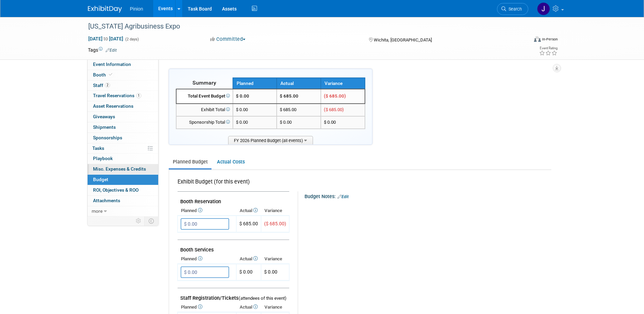 The image size is (644, 314). I want to click on span: FY 2026 Planned Budget (all events), so click(271, 140).